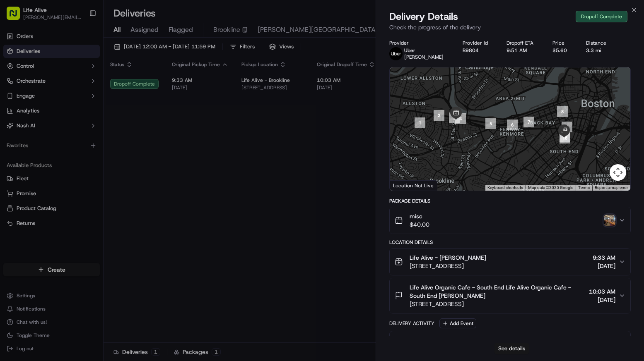  Describe the element at coordinates (419, 43) in the screenshot. I see `div: Provider` at that location.